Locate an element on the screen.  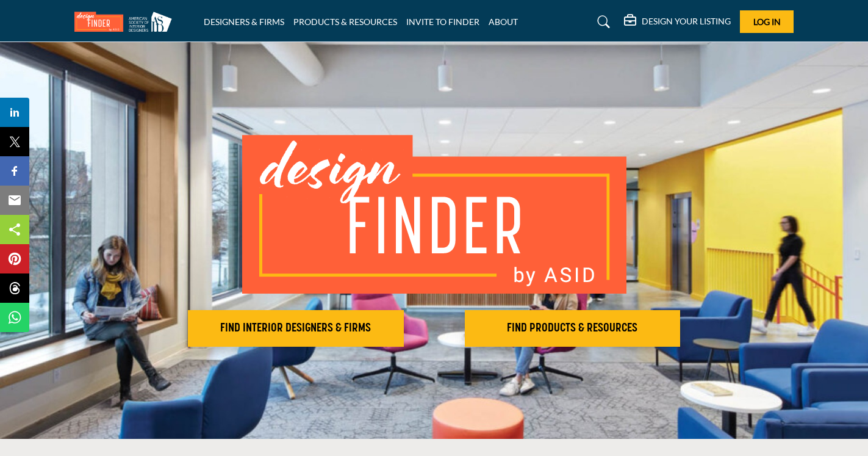
button: FIND INTERIOR DESIGNERS & FIRMS is located at coordinates (296, 328).